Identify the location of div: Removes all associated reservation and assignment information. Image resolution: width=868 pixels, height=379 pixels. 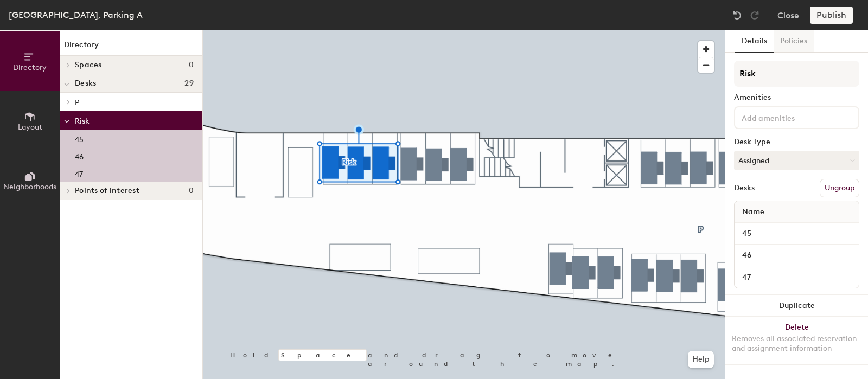
(796, 344).